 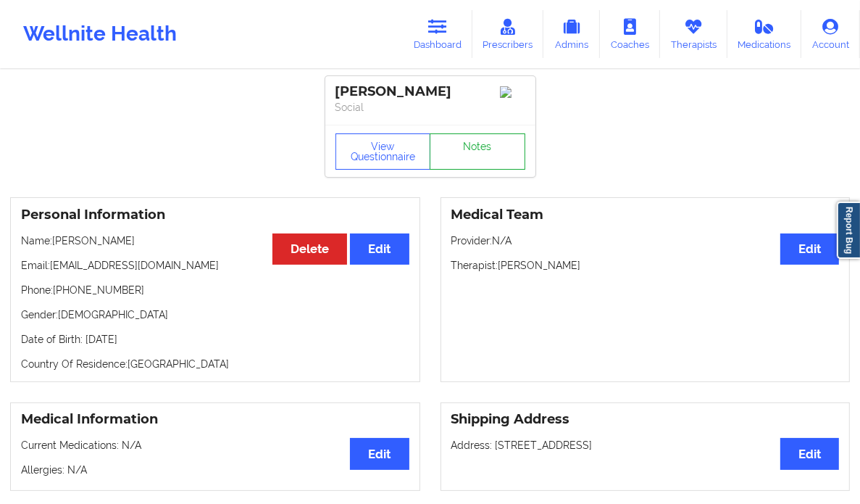 I want to click on button: View Questionnaire, so click(x=383, y=151).